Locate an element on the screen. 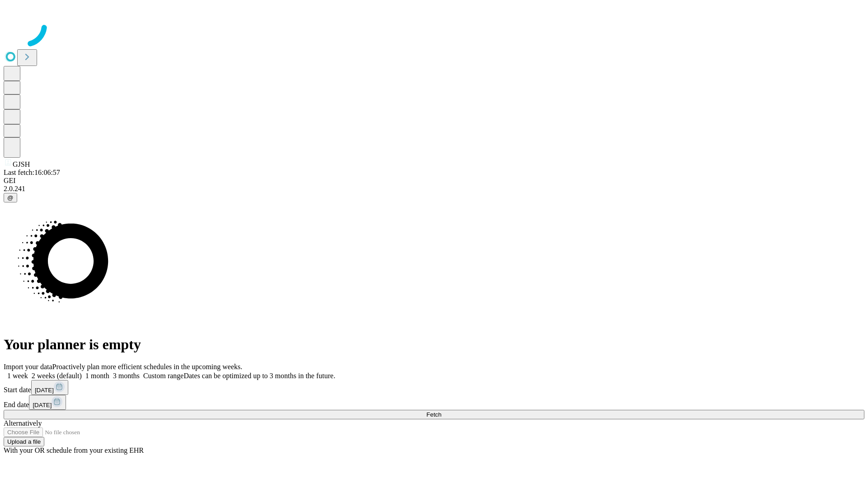  button: Upload a file is located at coordinates (24, 441).